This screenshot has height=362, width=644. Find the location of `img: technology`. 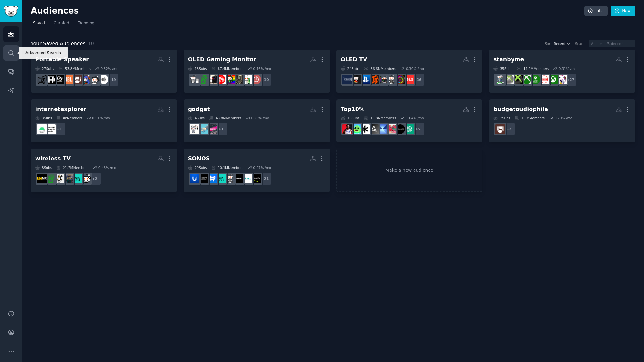

img: technology is located at coordinates (203, 129).